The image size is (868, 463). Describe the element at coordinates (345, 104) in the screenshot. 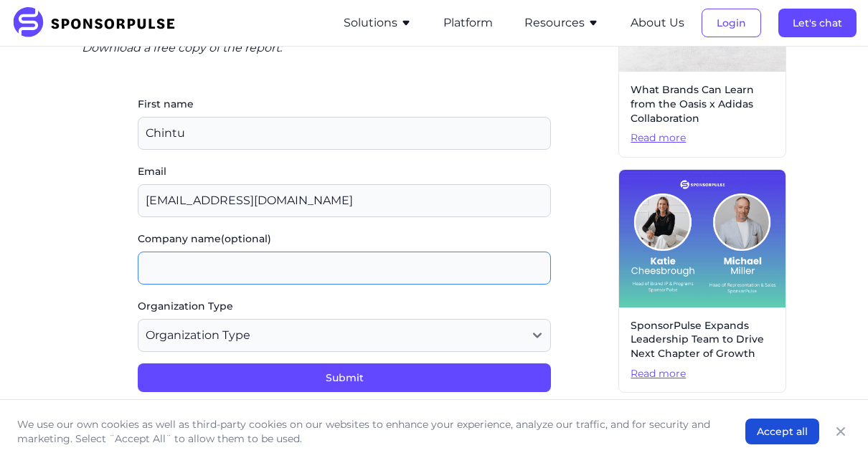

I see `label: First name` at that location.